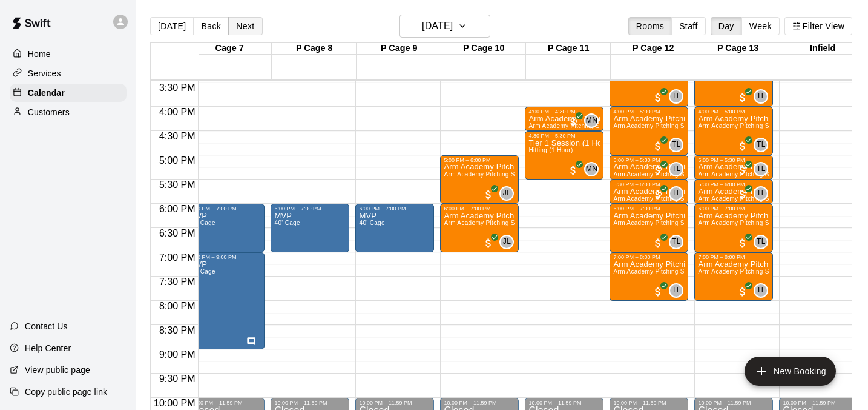  What do you see at coordinates (175, 403) in the screenshot?
I see `span: 10:00 PM` at bounding box center [175, 403].